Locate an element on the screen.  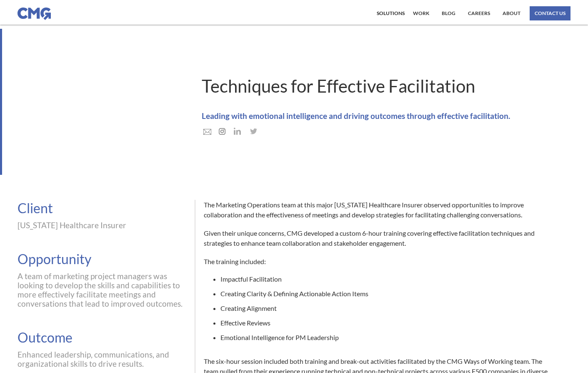
img: instagram logo in grey is located at coordinates (222, 131).